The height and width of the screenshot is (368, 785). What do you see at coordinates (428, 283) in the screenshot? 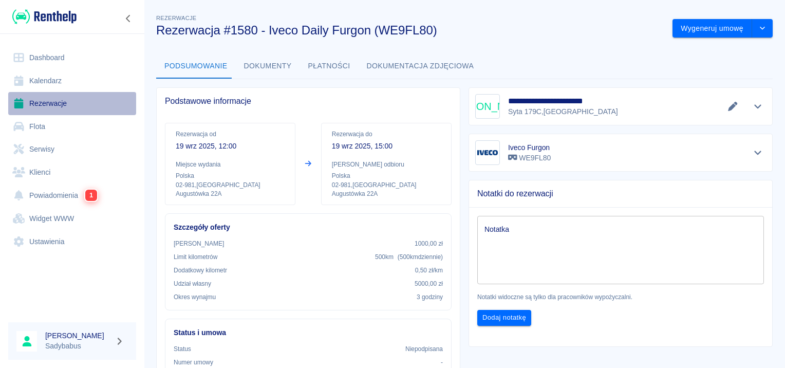
I see `p: 5000,00 zł` at bounding box center [428, 283].